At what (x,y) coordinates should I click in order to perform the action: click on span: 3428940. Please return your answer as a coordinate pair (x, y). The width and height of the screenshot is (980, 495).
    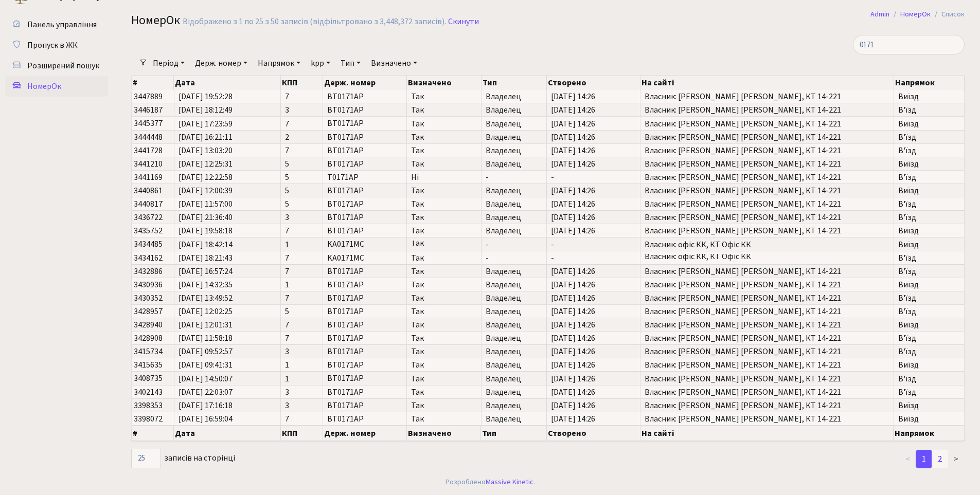
    Looking at the image, I should click on (148, 325).